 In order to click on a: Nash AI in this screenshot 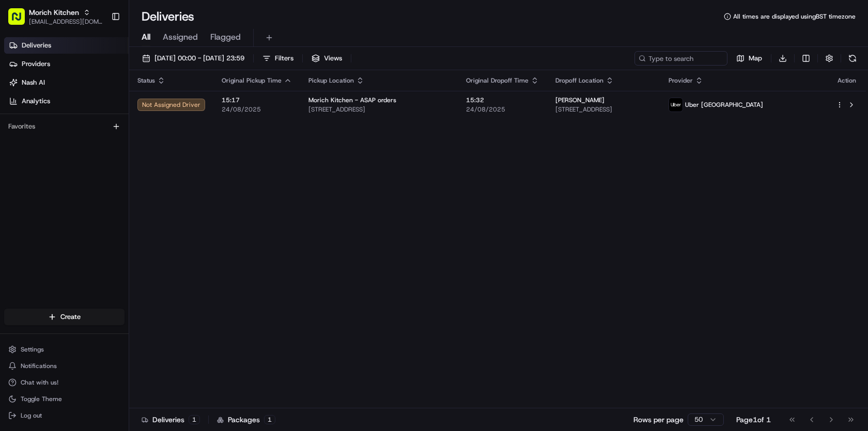, I will do `click(66, 83)`.